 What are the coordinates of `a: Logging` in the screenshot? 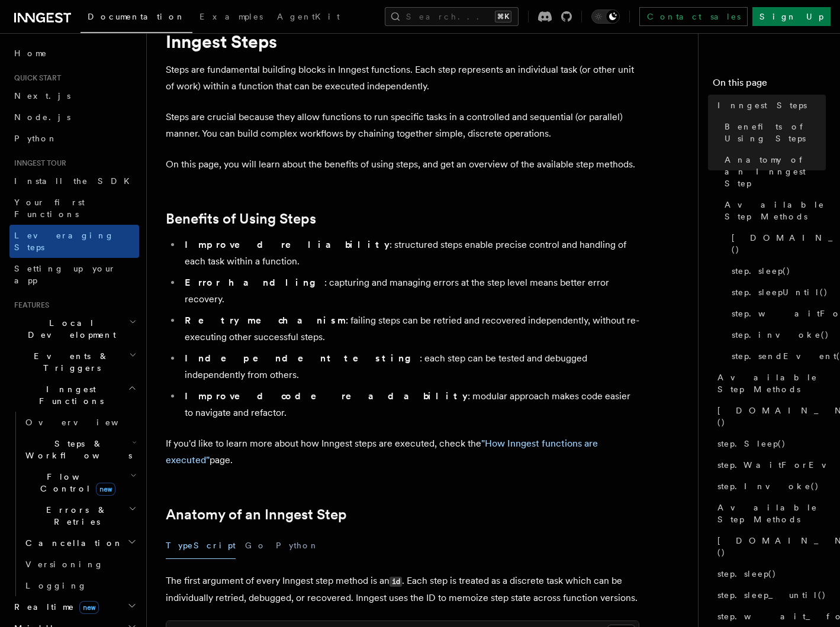 It's located at (80, 585).